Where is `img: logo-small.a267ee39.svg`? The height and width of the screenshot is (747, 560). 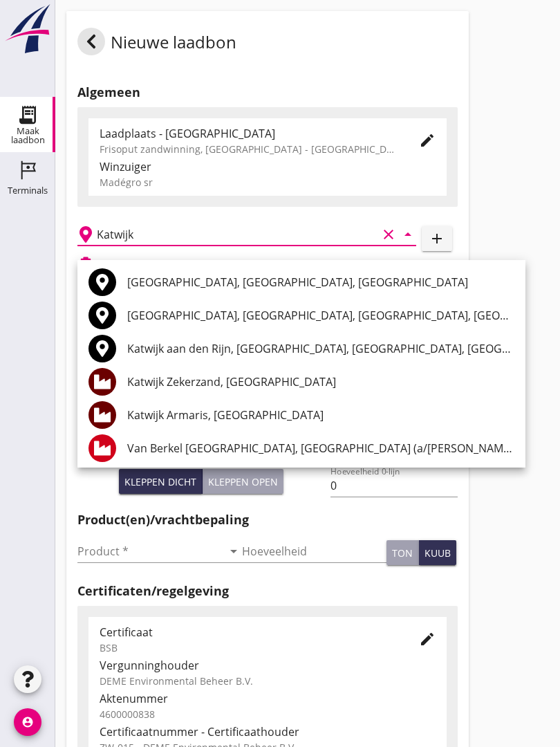 img: logo-small.a267ee39.svg is located at coordinates (27, 29).